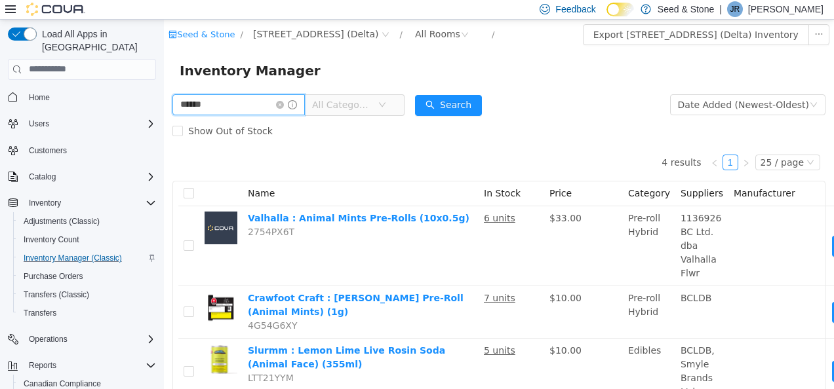 The width and height of the screenshot is (834, 389). Describe the element at coordinates (655, 15) in the screenshot. I see `button: icon: ellipsis` at that location.